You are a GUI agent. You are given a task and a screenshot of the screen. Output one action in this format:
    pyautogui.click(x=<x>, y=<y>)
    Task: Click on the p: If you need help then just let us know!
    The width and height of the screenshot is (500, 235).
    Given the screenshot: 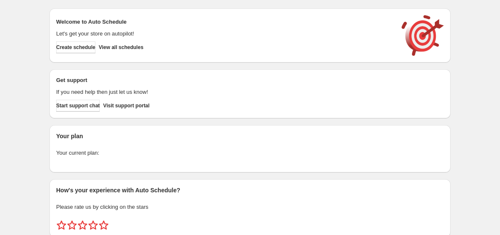 What is the action you would take?
    pyautogui.click(x=225, y=92)
    